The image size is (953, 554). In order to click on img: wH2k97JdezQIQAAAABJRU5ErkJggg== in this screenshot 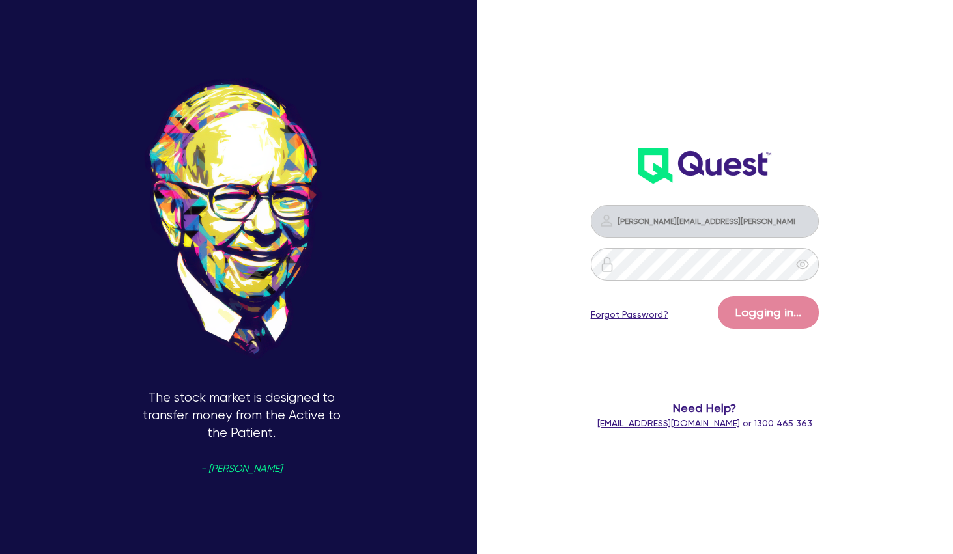, I will do `click(704, 166)`.